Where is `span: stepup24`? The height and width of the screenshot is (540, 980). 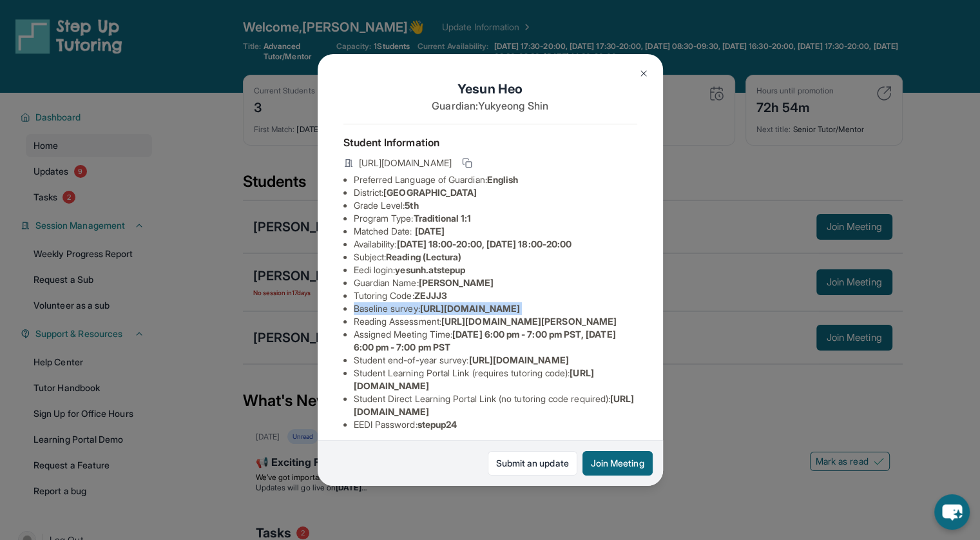 span: stepup24 is located at coordinates (438, 424).